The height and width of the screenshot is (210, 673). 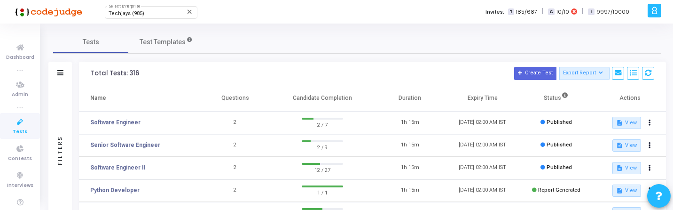 I want to click on span: C, so click(x=551, y=12).